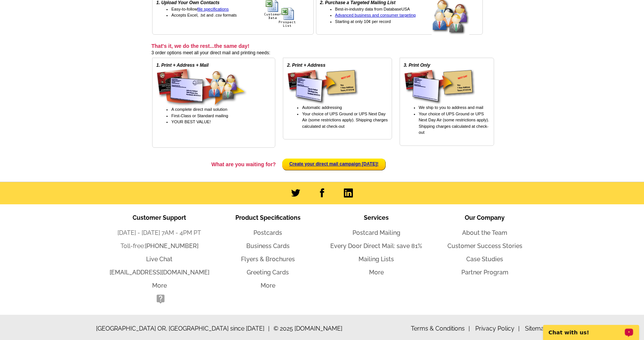 This screenshot has width=644, height=340. I want to click on a: Advanced business and consumer targeting, so click(376, 15).